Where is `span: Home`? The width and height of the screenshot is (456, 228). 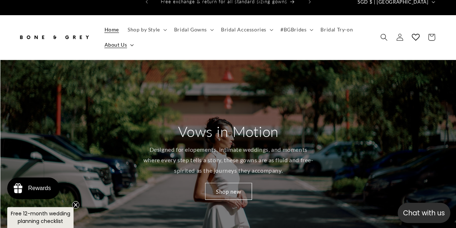
span: Home is located at coordinates (112, 30).